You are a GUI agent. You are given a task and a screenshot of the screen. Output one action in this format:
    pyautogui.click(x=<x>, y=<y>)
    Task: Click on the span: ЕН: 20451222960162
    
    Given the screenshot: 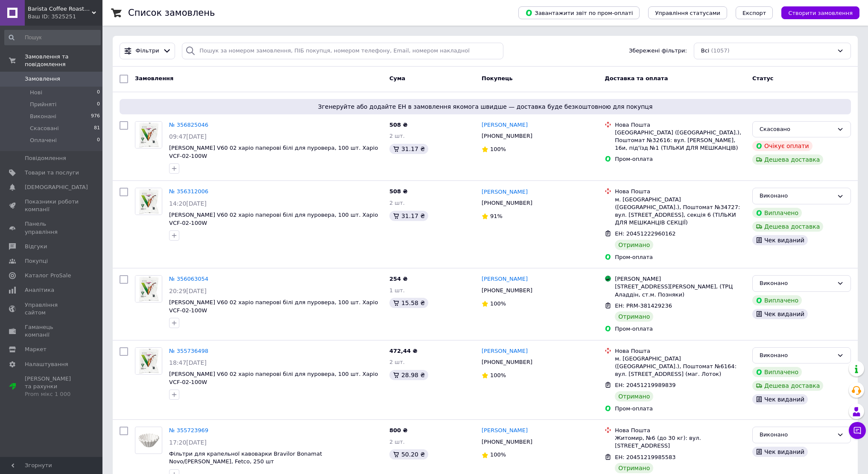 What is the action you would take?
    pyautogui.click(x=645, y=233)
    